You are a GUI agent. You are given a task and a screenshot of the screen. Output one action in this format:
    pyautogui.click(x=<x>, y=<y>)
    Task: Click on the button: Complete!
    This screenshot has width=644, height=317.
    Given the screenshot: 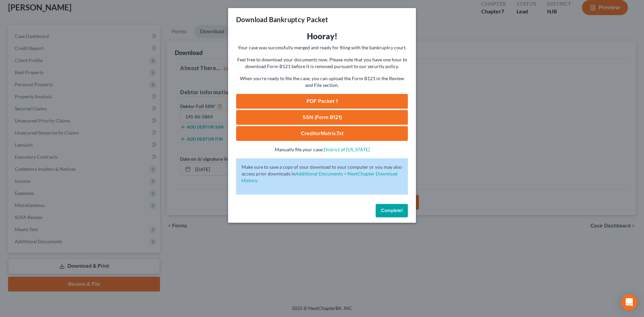 What is the action you would take?
    pyautogui.click(x=392, y=210)
    